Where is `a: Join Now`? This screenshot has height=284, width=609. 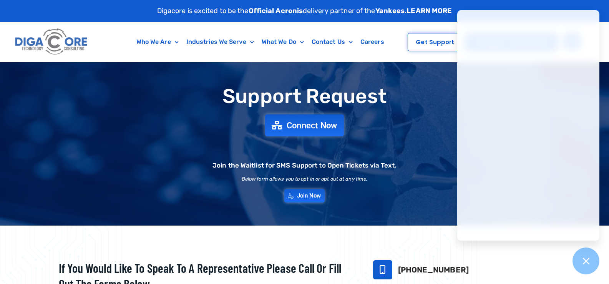
a: Join Now is located at coordinates (305, 195).